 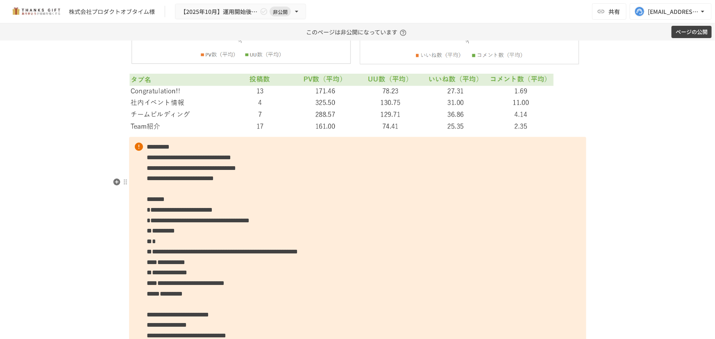 What do you see at coordinates (358, 32) in the screenshot?
I see `p: このページは非公開になっています` at bounding box center [358, 32].